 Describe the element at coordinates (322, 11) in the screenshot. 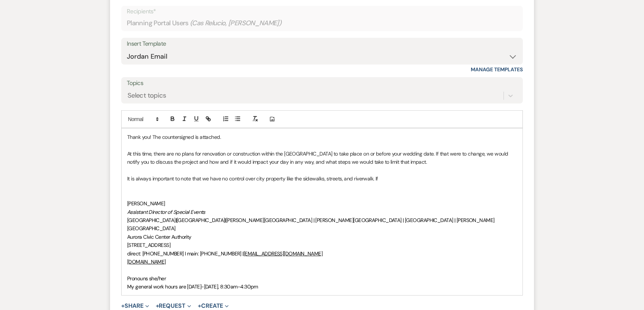

I see `p: Recipients*` at that location.